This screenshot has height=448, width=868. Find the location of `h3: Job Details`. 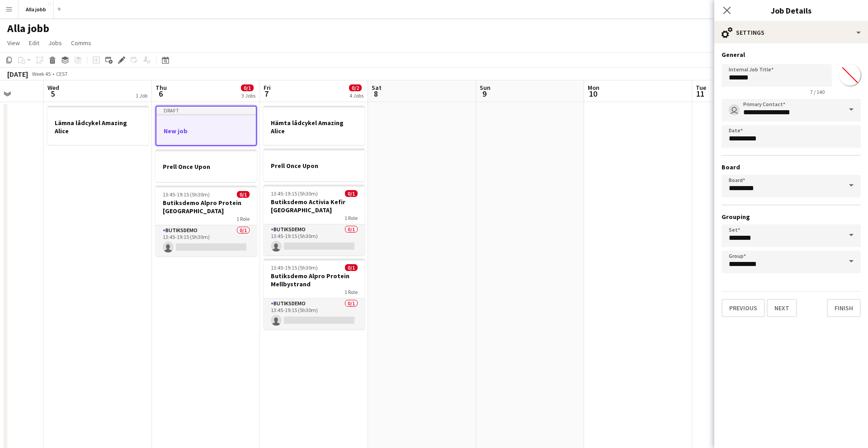

h3: Job Details is located at coordinates (791, 10).